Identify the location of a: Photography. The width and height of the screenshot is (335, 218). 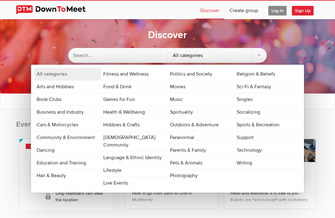
(201, 176).